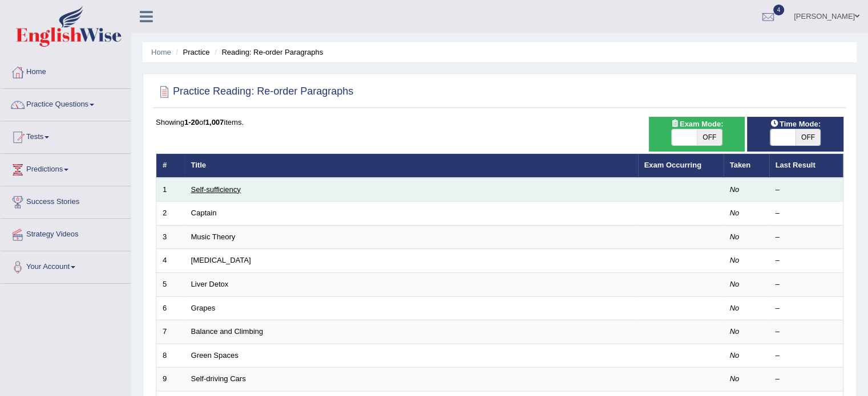  I want to click on th: Last Result, so click(806, 166).